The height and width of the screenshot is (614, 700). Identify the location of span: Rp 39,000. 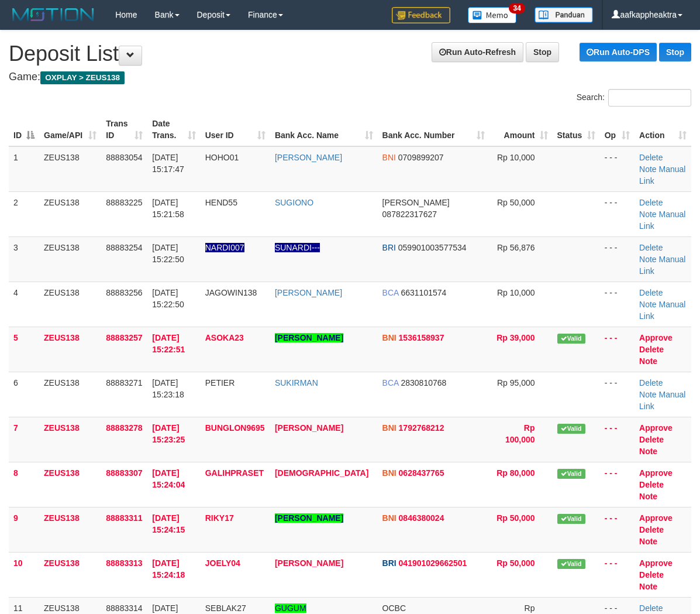
(515, 337).